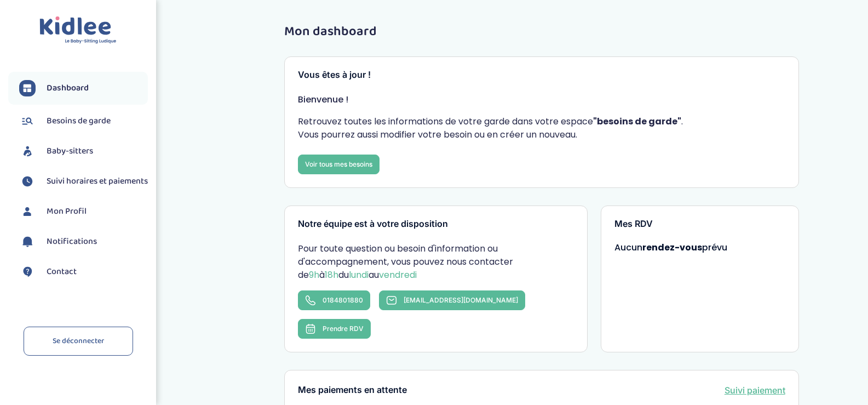 The width and height of the screenshot is (868, 405). Describe the element at coordinates (338, 165) in the screenshot. I see `a: Voir tous mes besoins` at that location.